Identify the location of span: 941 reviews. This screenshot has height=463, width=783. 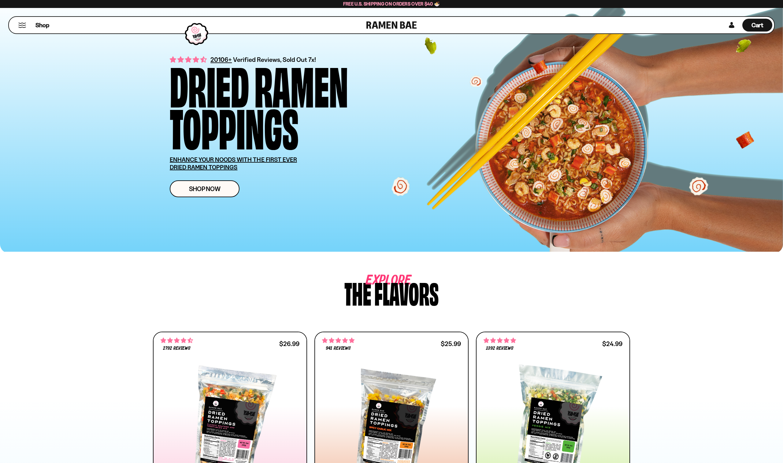
(338, 348).